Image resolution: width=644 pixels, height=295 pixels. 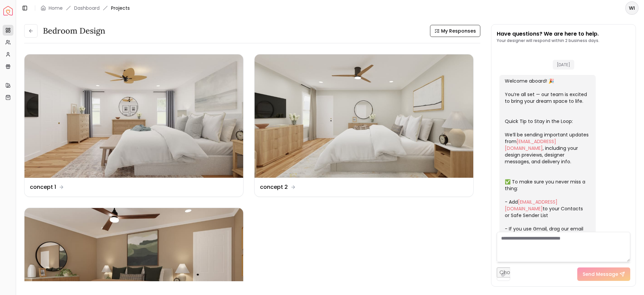 I want to click on a: concept 1concept 1, so click(x=134, y=125).